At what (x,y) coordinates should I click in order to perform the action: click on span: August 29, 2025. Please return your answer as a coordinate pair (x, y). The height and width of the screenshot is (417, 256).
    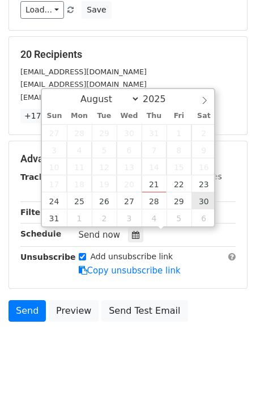
    Looking at the image, I should click on (179, 201).